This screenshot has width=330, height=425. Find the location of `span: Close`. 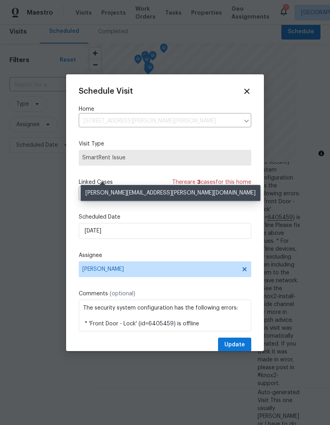

span: Close is located at coordinates (247, 91).